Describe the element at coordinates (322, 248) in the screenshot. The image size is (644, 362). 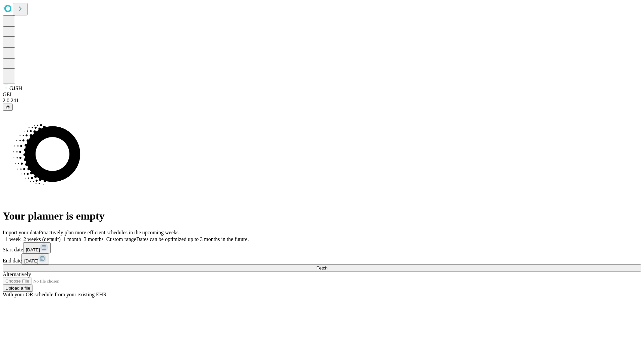
I see `div: Start date` at that location.